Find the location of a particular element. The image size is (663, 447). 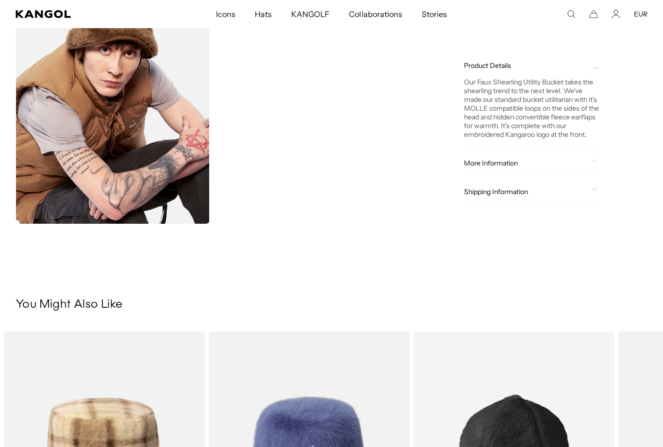

button: Cart is located at coordinates (594, 14).